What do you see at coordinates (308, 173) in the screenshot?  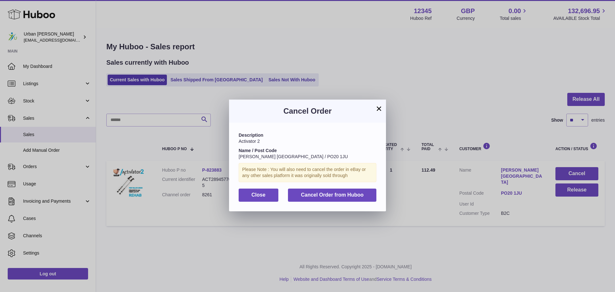 I see `div: Please Note : You will also need to cancel the order in eBay or any other sales platform it was o...` at bounding box center [308, 173].